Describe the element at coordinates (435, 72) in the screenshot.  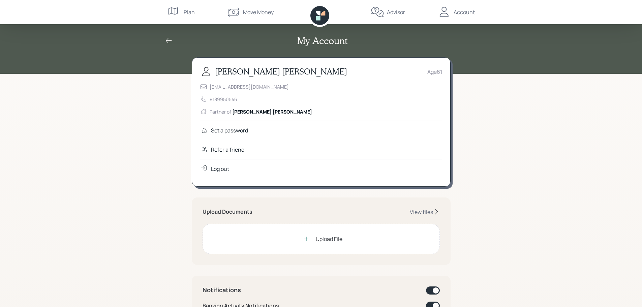
I see `div: Age 61` at that location.